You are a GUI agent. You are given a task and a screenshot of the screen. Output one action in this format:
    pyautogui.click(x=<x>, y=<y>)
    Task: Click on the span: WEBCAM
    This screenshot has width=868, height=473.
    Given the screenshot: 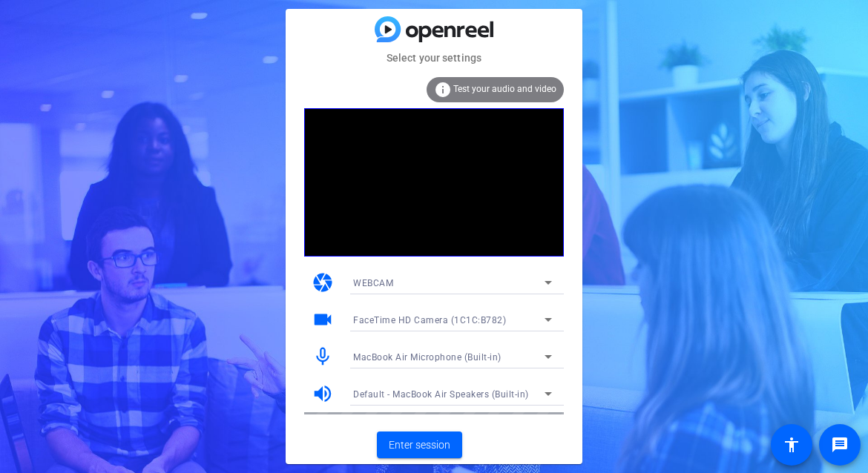 What is the action you would take?
    pyautogui.click(x=373, y=283)
    